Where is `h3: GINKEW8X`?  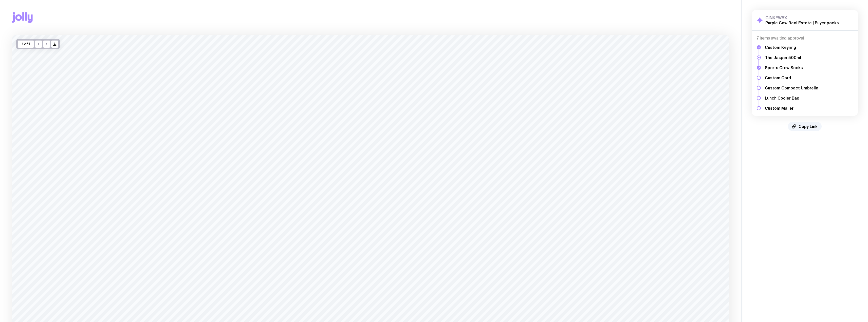
h3: GINKEW8X is located at coordinates (802, 18).